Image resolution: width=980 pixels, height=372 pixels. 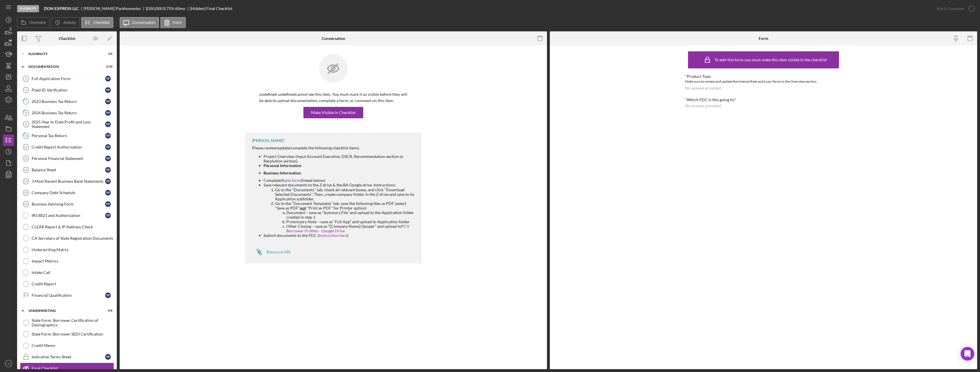 What do you see at coordinates (333, 97) in the screenshot?
I see `p: undefined undefined cannot see this item. You must mark it as visible before they will be able to...` at bounding box center [333, 97].